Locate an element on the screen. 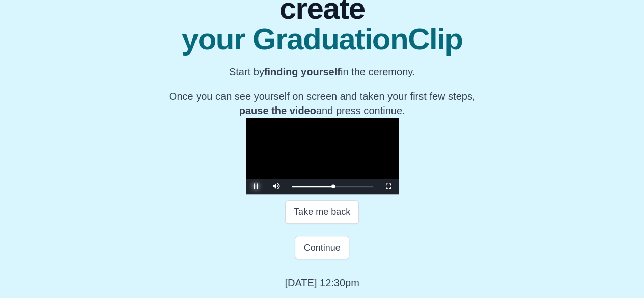 Image resolution: width=644 pixels, height=298 pixels. button: Mute is located at coordinates (276, 186).